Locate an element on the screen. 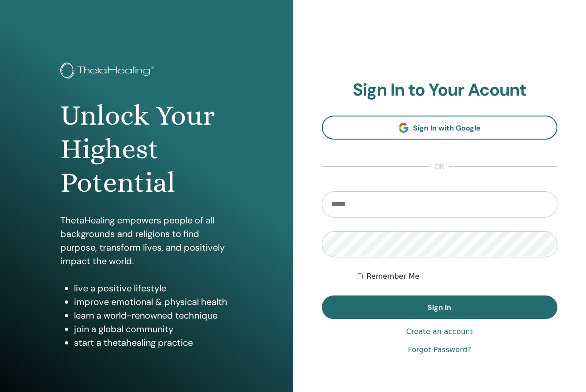 This screenshot has height=392, width=586. span: Sign In with Google is located at coordinates (446, 128).